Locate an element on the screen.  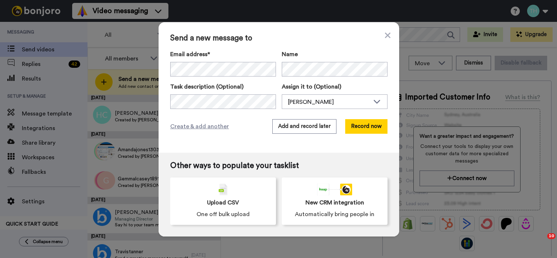
span: Send a new message to is located at coordinates (279, 38).